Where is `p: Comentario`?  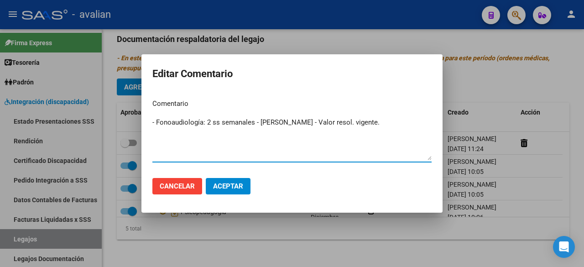
p: Comentario is located at coordinates (292, 104).